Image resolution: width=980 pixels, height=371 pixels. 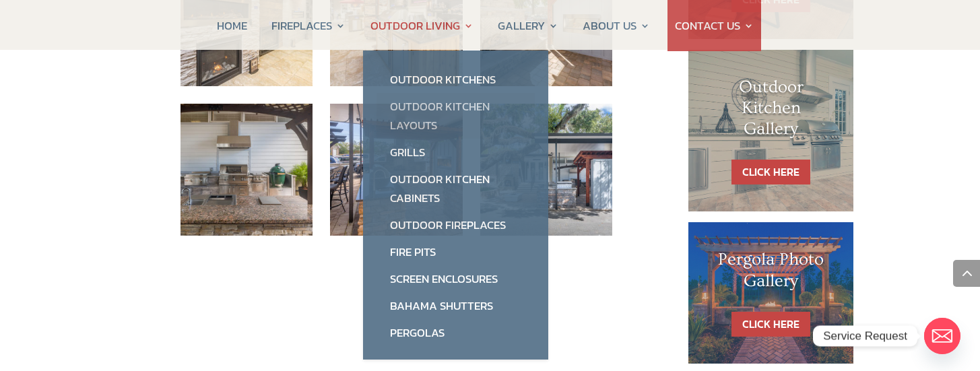 I want to click on a: Outdoor Kitchen Cabinets, so click(x=455, y=189).